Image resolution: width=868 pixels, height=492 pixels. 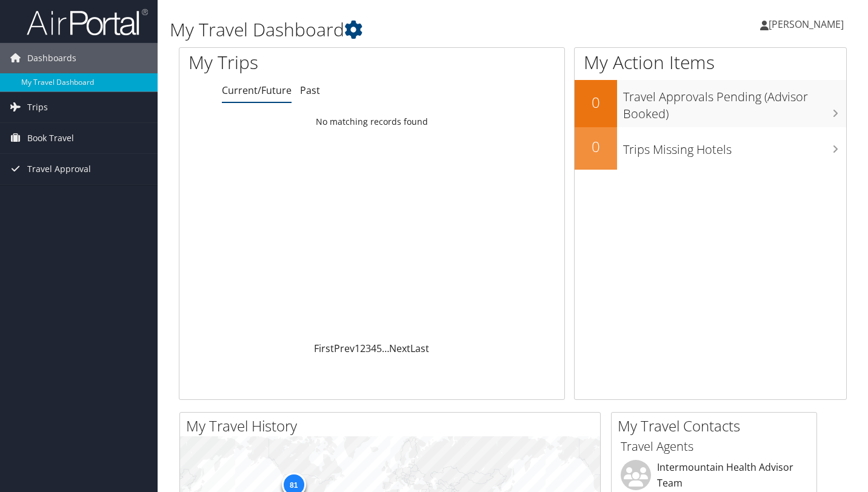 What do you see at coordinates (59, 169) in the screenshot?
I see `span: Travel Approval` at bounding box center [59, 169].